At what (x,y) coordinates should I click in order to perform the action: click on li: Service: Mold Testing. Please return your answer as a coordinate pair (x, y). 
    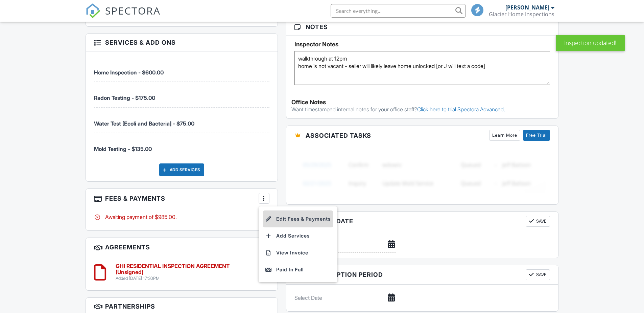
    Looking at the image, I should click on (181, 146).